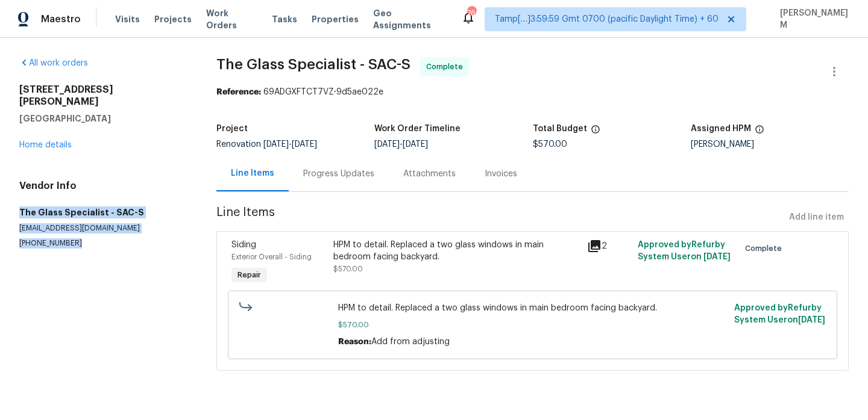 The height and width of the screenshot is (420, 868). What do you see at coordinates (314, 65) in the screenshot?
I see `span: The Glass Specialist - SAC-S` at bounding box center [314, 65].